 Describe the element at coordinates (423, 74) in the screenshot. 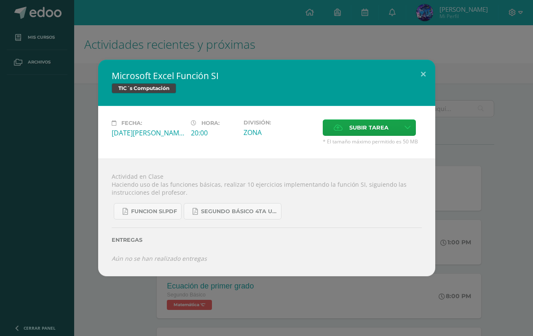

I see `button: Close (Esc)` at that location.